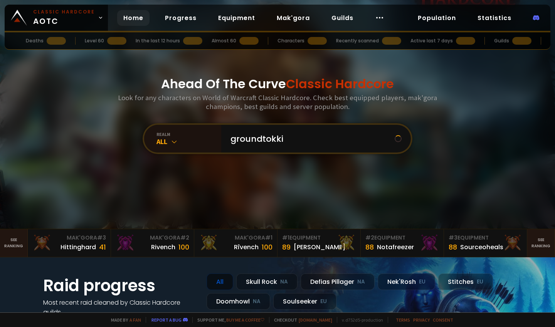 The height and width of the screenshot is (327, 555). I want to click on small: Classic Hardcore, so click(64, 12).